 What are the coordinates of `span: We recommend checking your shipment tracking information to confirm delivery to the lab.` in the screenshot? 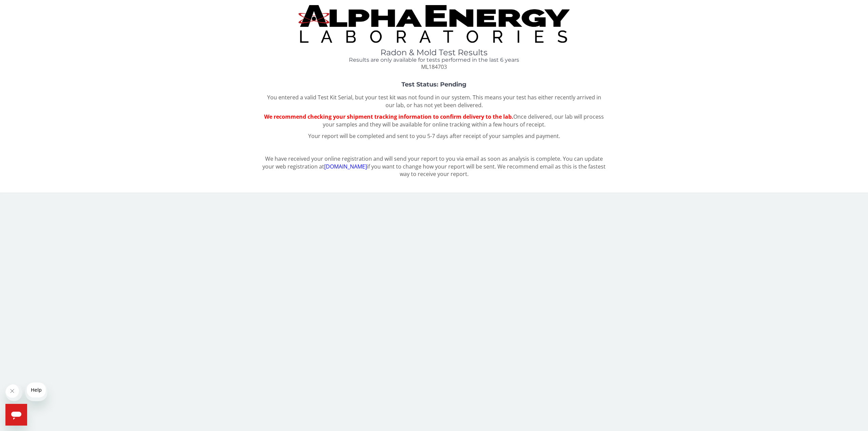 It's located at (389, 117).